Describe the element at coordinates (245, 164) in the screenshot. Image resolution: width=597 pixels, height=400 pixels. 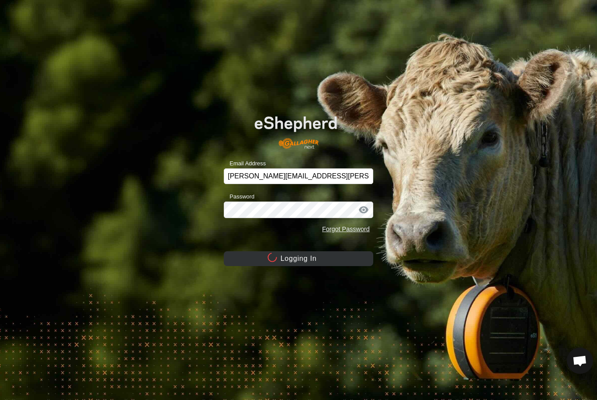
I see `label: Email Address` at that location.